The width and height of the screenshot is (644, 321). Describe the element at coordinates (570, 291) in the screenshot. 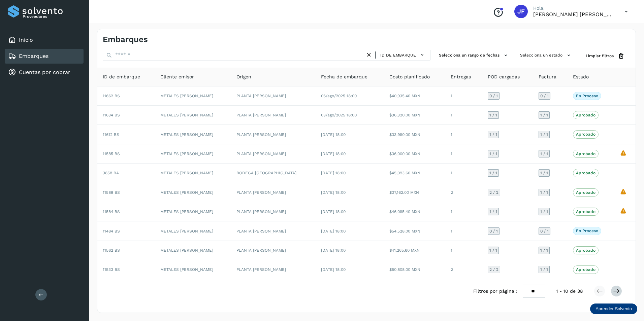

I see `span: 1 - 10 de 38` at that location.